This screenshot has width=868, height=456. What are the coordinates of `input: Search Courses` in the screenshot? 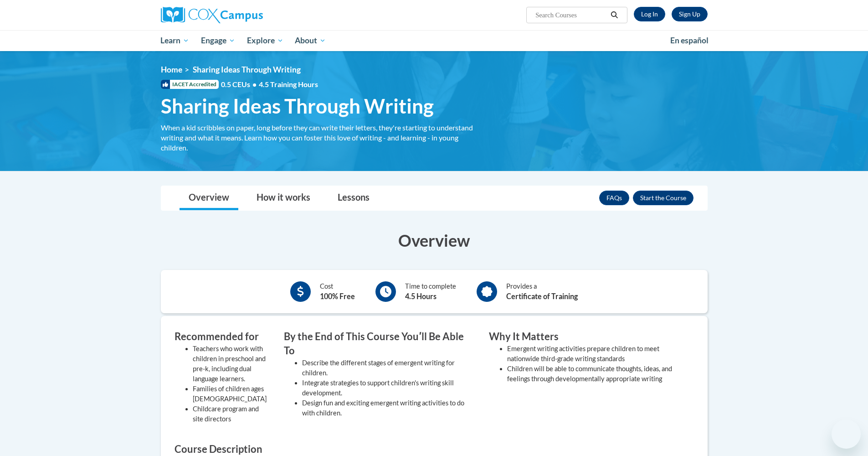 It's located at (571, 15).